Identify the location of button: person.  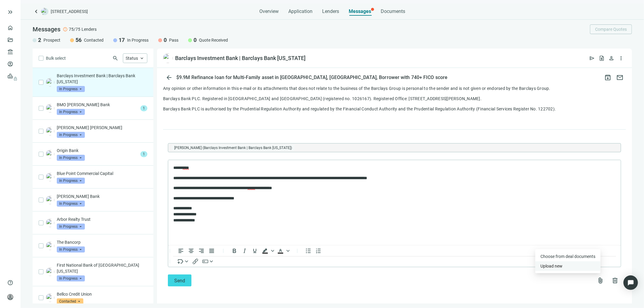
(611, 59).